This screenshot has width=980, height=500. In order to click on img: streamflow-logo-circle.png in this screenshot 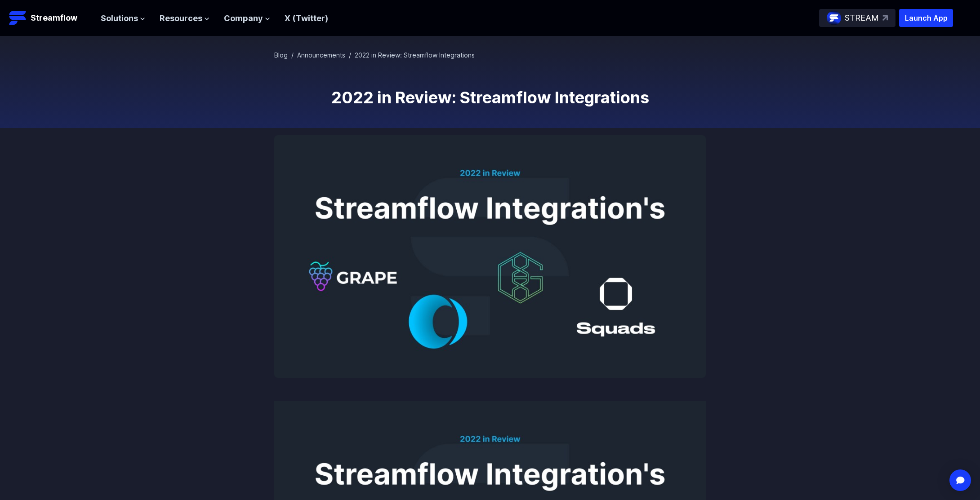, I will do `click(833, 18)`.